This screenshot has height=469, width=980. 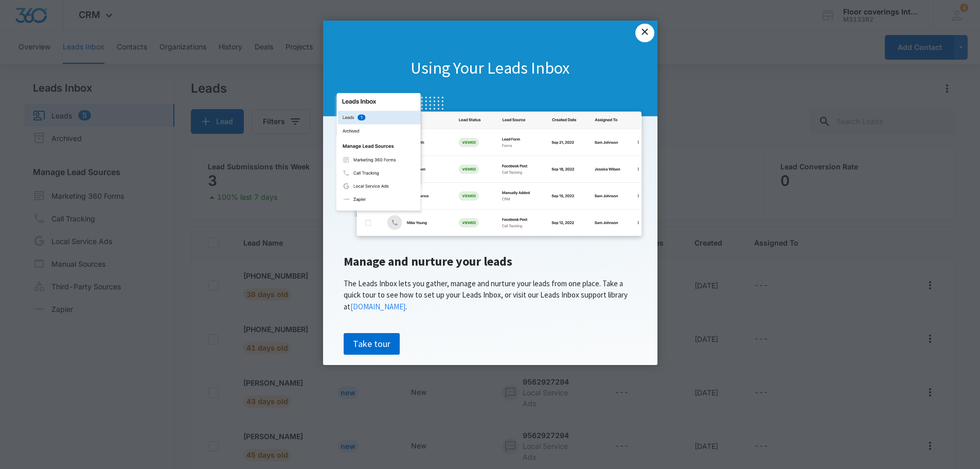 I want to click on h1: Using Your Leads Inbox, so click(x=491, y=68).